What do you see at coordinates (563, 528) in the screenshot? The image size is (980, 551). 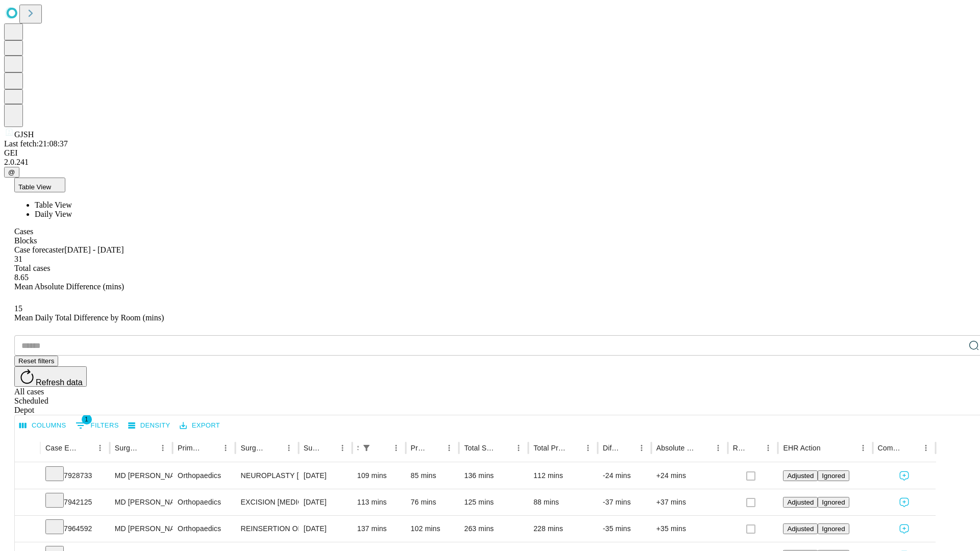 I see `div: 228 mins` at bounding box center [563, 528].